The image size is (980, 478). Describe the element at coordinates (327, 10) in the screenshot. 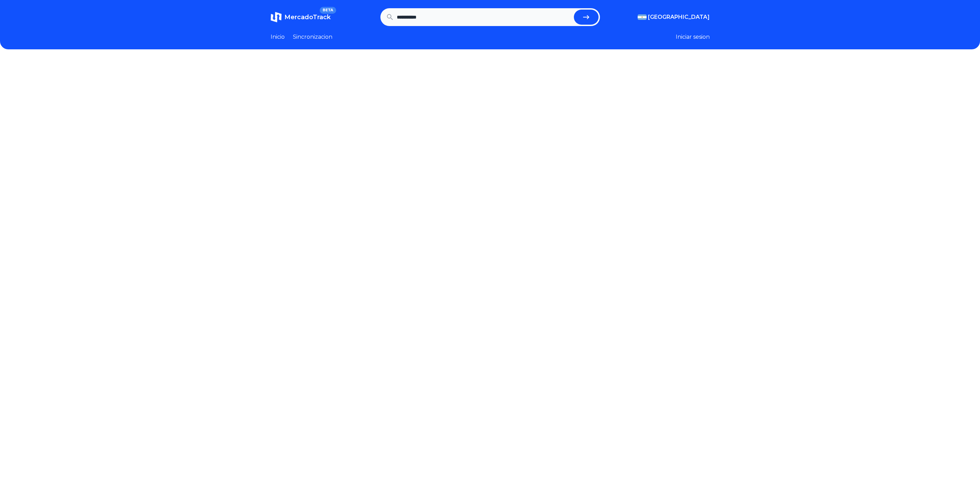

I see `span: BETA` at that location.